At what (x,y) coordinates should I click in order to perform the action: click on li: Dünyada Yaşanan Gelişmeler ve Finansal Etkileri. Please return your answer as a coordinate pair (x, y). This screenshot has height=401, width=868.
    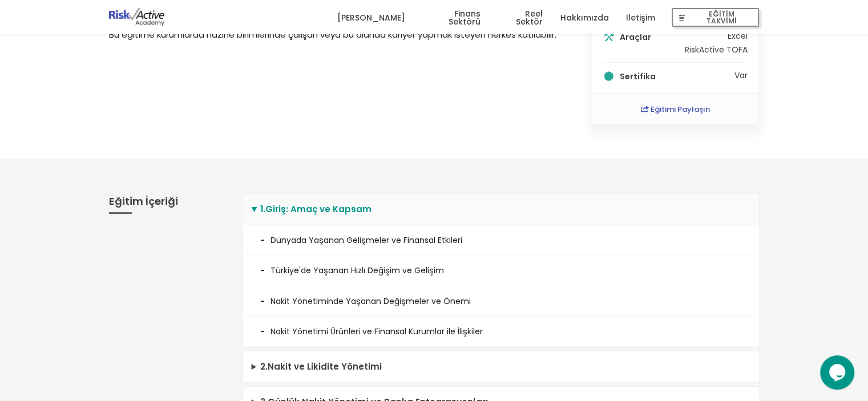
    Looking at the image, I should click on (501, 240).